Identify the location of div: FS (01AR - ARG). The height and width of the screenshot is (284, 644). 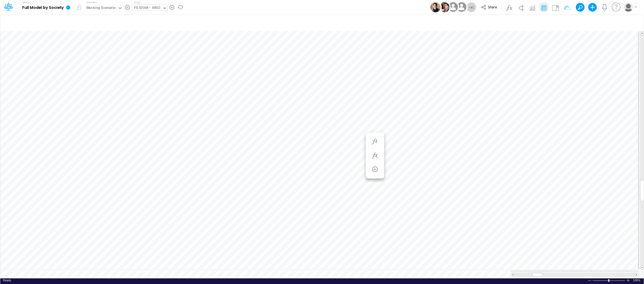
(147, 8).